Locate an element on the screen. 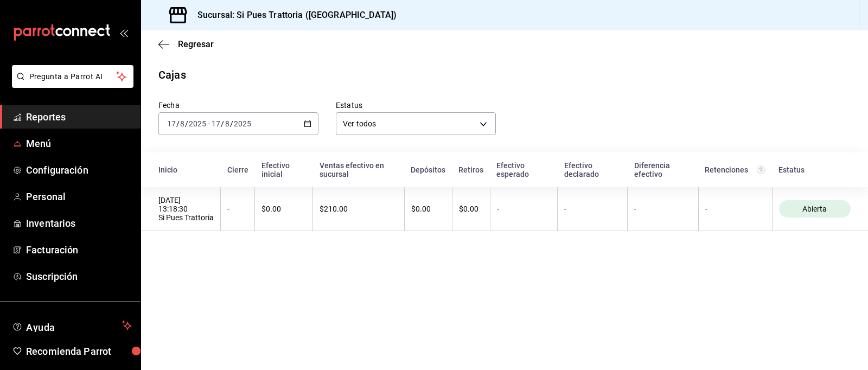 The image size is (868, 370). span: Pregunta a Parrot AI is located at coordinates (73, 77).